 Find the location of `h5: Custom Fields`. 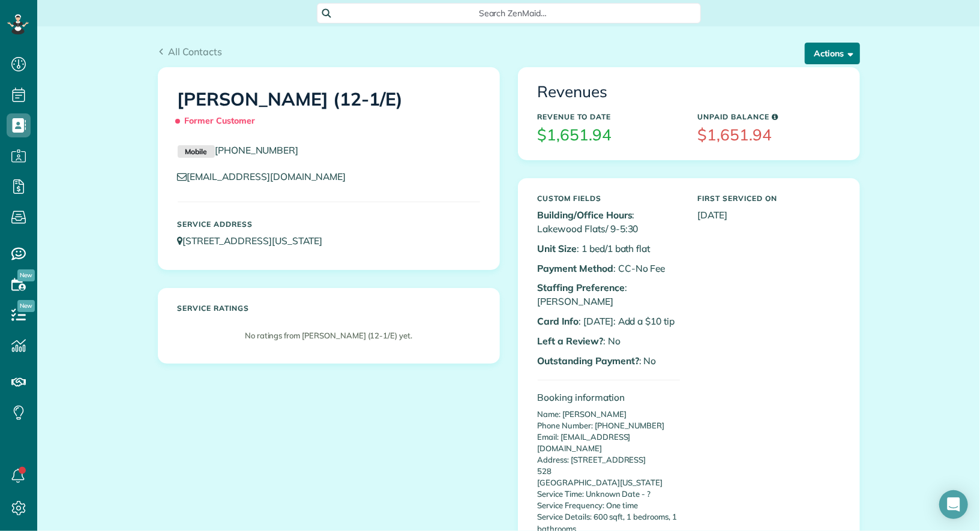

h5: Custom Fields is located at coordinates (609, 198).